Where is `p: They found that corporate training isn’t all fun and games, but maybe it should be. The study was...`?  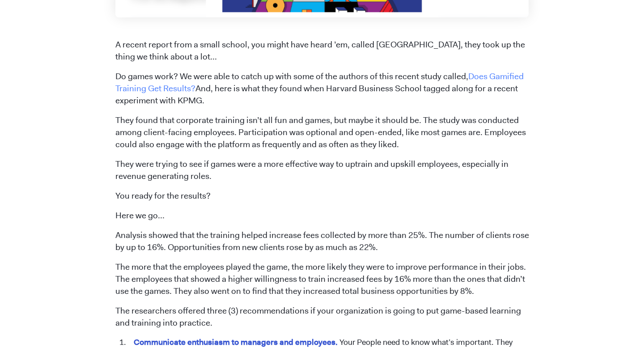
p: They found that corporate training isn’t all fun and games, but maybe it should be. The study was... is located at coordinates (322, 133).